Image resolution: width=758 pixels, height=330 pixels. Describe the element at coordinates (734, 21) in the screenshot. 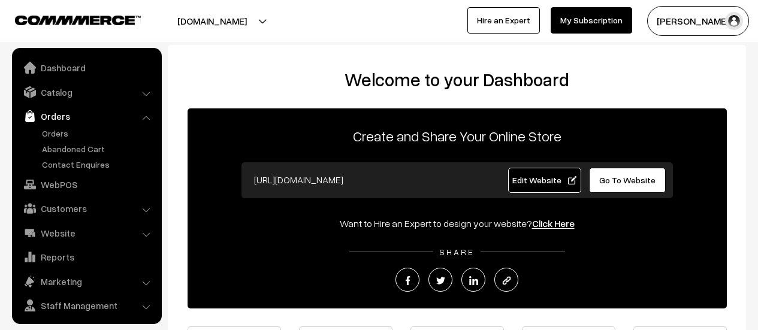

I see `img: user` at that location.